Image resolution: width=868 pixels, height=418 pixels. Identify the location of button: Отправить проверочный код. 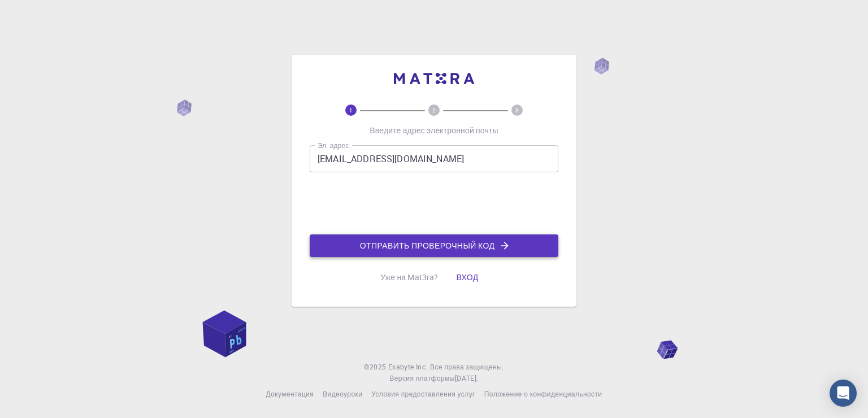
(434, 245).